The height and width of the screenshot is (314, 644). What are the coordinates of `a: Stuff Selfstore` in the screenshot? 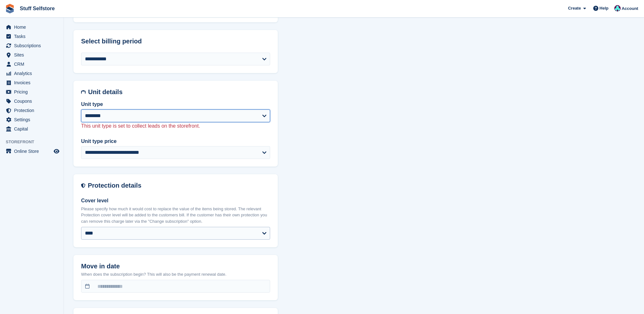 It's located at (37, 9).